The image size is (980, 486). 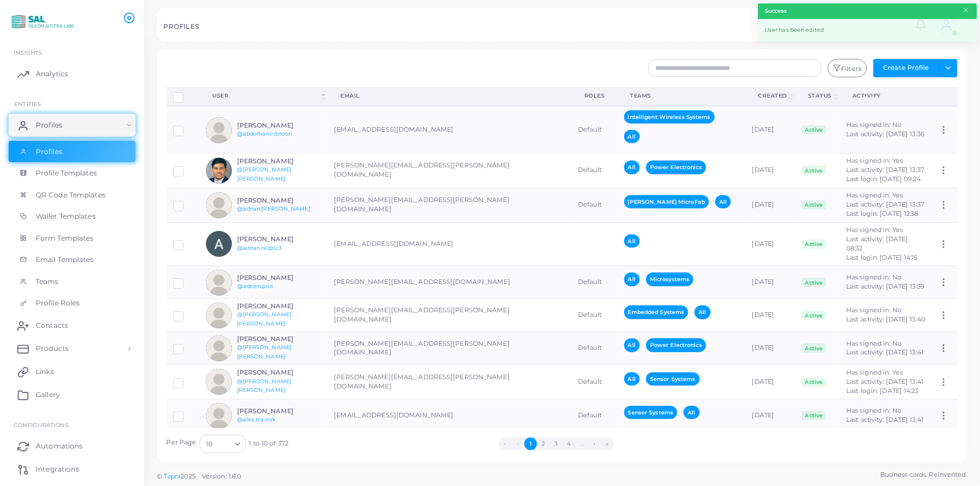 I want to click on span: Profiles, so click(x=49, y=125).